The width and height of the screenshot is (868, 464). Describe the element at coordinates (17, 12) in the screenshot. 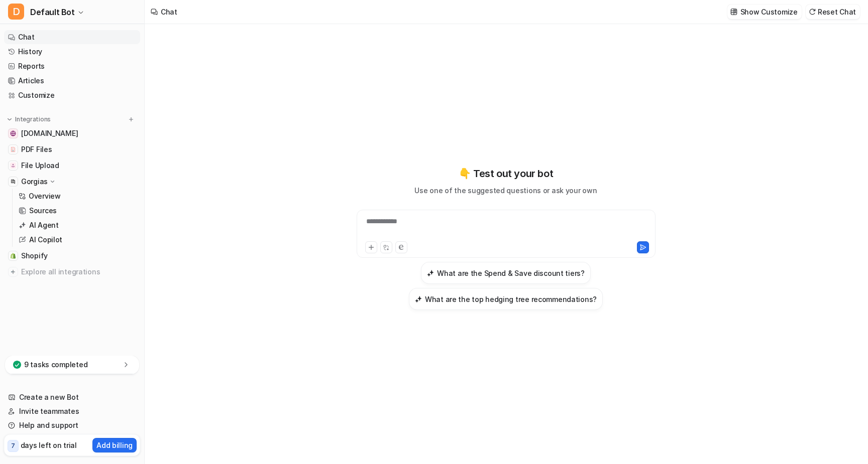

I see `span: D` at that location.